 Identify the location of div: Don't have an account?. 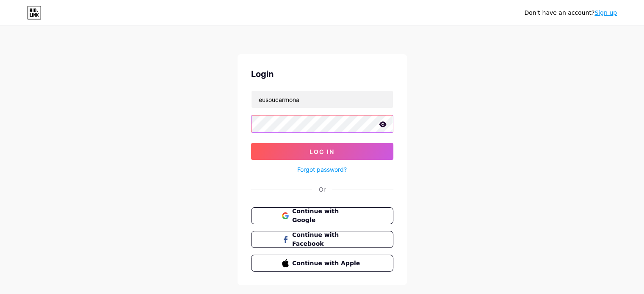
(570, 13).